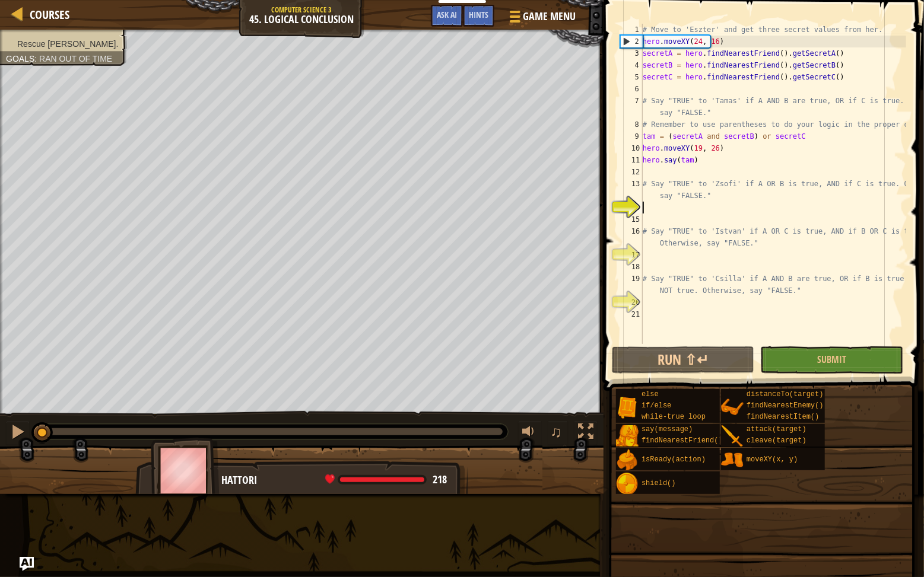 The height and width of the screenshot is (577, 924). Describe the element at coordinates (632, 314) in the screenshot. I see `div: 21` at that location.